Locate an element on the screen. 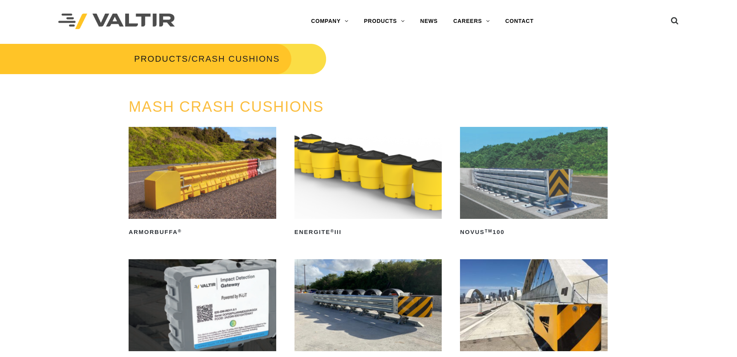 The height and width of the screenshot is (357, 737). a: CAREERS is located at coordinates (472, 21).